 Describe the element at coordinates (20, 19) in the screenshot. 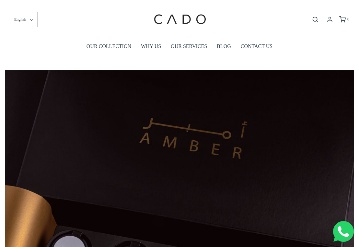

I see `span: English` at that location.